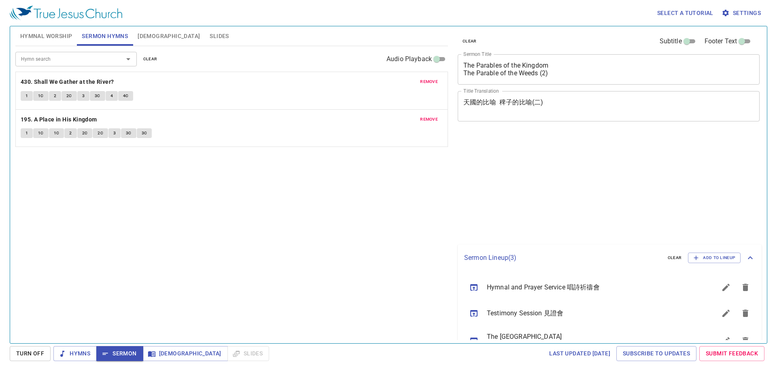  Describe the element at coordinates (592, 313) in the screenshot. I see `span: Testimony Session 見證會` at that location.